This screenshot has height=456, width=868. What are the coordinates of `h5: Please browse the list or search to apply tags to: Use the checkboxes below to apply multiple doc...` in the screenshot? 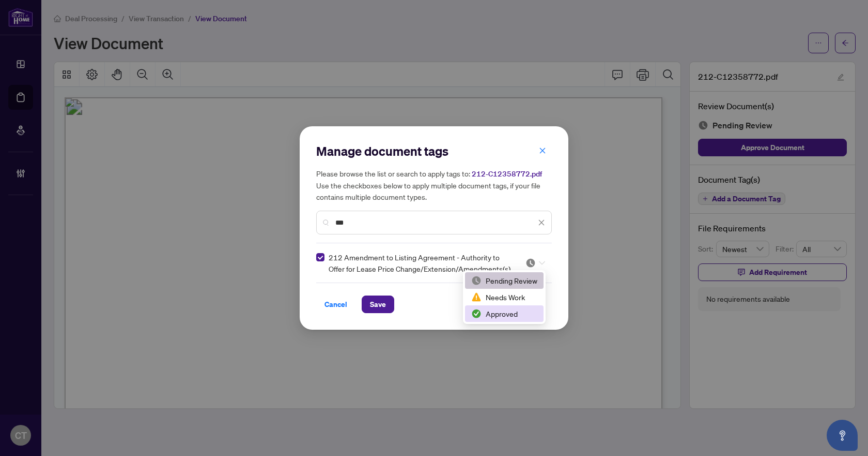 It's located at (434, 184).